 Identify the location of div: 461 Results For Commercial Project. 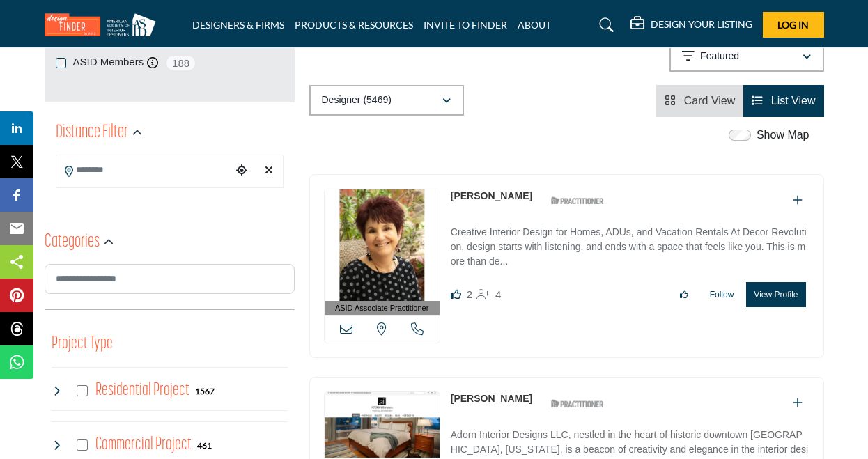
(204, 446).